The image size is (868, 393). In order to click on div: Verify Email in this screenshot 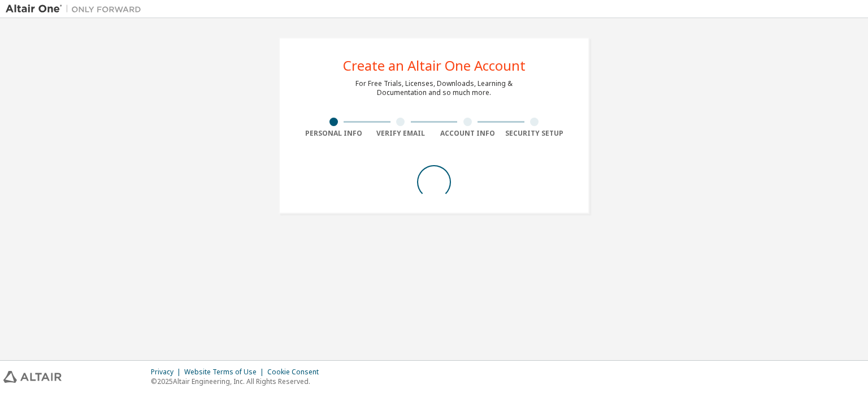, I will do `click(401, 134)`.